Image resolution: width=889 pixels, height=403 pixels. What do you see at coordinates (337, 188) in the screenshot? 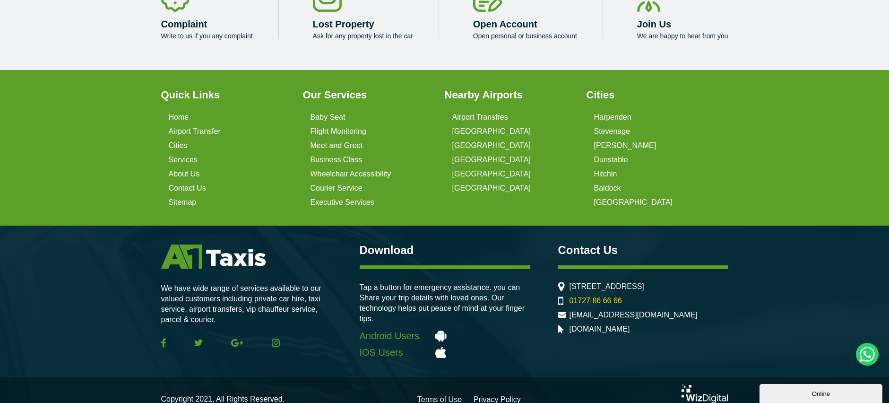
I see `a: Courier Service` at bounding box center [337, 188].